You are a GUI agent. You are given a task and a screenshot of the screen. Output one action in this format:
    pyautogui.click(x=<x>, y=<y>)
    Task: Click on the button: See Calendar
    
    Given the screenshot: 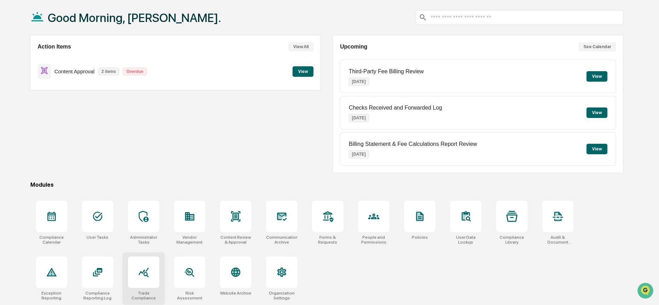 What is the action you would take?
    pyautogui.click(x=598, y=47)
    